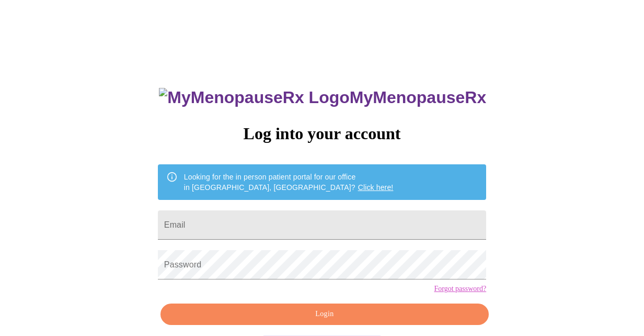 The width and height of the screenshot is (644, 336). I want to click on h3: MyMenopauseRx, so click(322, 97).